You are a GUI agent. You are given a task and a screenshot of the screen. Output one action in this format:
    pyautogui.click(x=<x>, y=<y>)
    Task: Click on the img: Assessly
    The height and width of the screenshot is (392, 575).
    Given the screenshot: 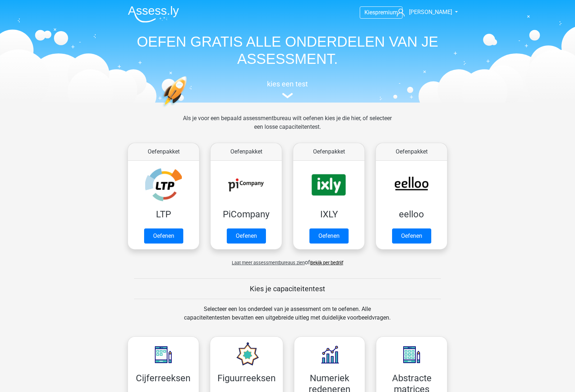 What is the action you would take?
    pyautogui.click(x=154, y=14)
    